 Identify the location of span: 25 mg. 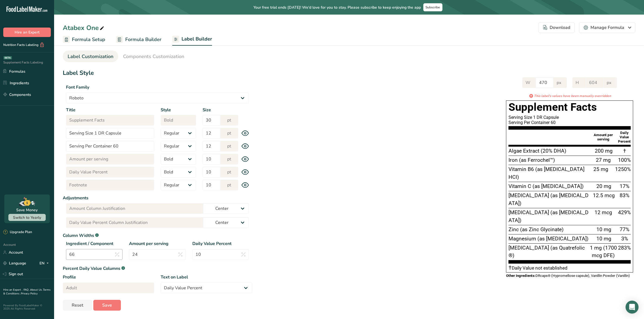
(601, 169).